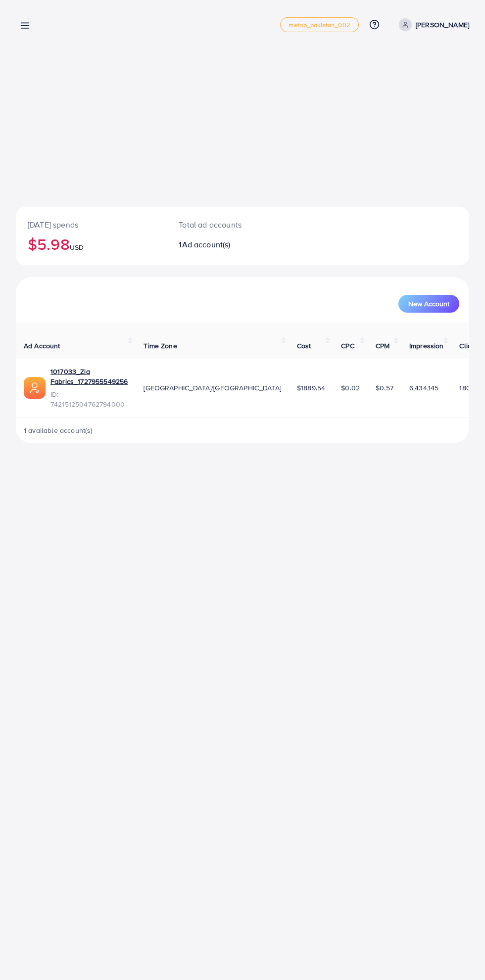 This screenshot has height=980, width=485. I want to click on span: 180,826, so click(472, 388).